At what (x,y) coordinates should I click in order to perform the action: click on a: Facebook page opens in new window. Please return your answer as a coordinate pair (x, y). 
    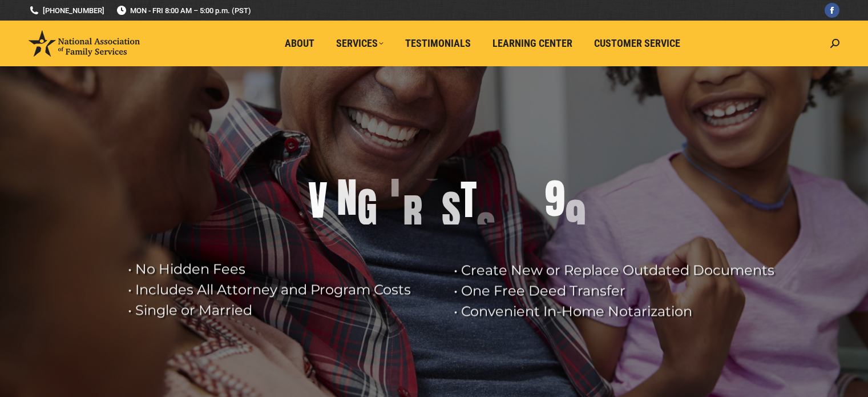
    Looking at the image, I should click on (831, 10).